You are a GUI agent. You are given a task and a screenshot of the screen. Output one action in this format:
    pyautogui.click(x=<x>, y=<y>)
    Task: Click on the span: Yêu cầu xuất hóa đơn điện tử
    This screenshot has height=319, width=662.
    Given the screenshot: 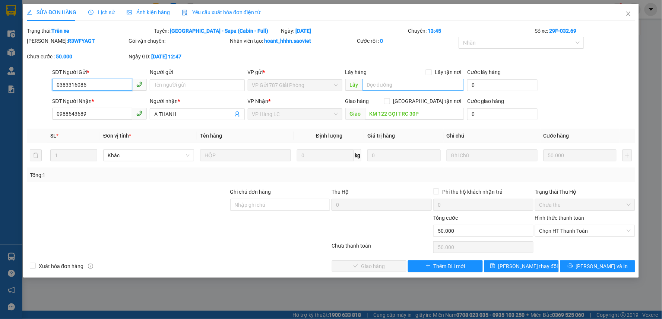 What is the action you would take?
    pyautogui.click(x=221, y=12)
    